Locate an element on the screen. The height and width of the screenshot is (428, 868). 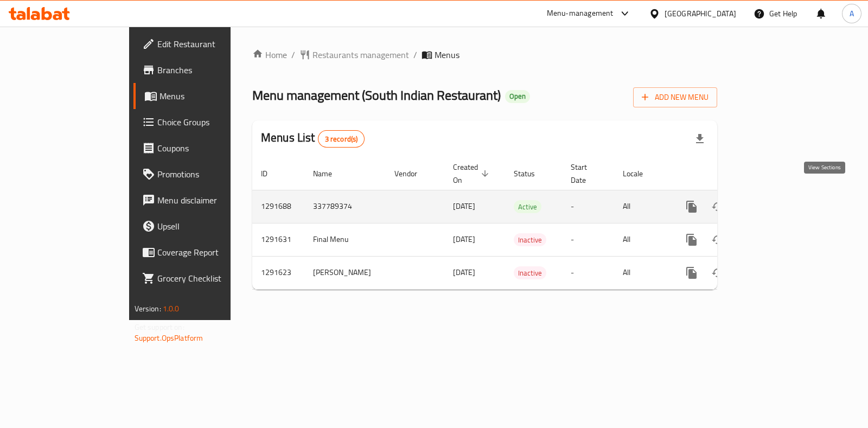
span: Grocery Checklist is located at coordinates (211, 279).